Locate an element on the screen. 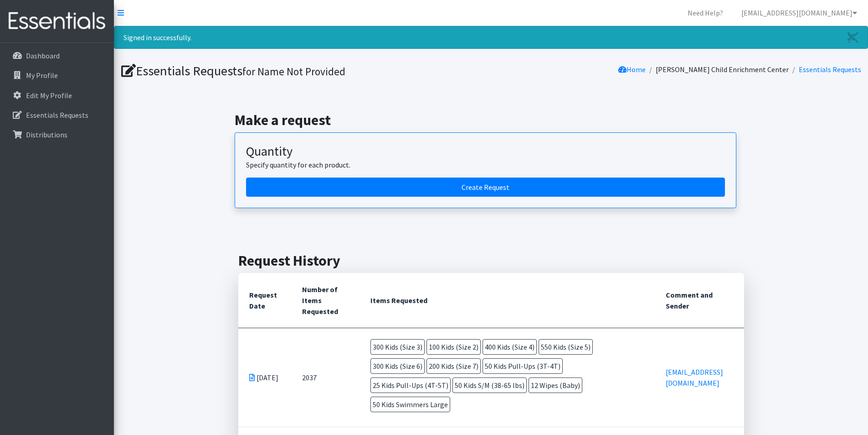 The height and width of the screenshot is (435, 868). h2: Make a request is located at coordinates (491, 120).